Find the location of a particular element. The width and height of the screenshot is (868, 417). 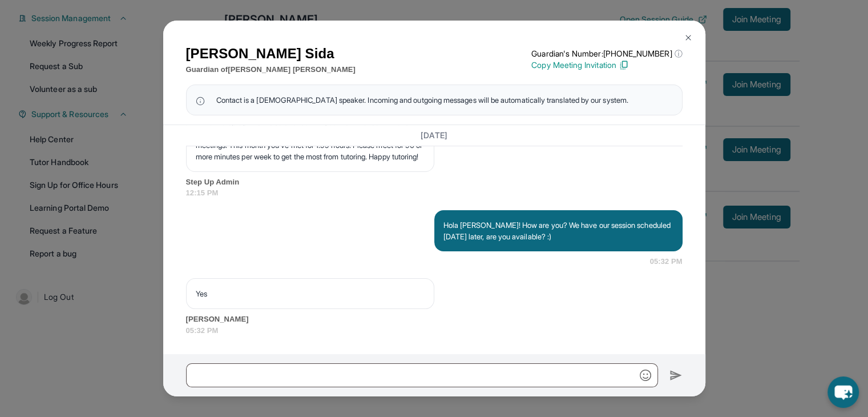

span: Step Up Admin is located at coordinates (434, 182).